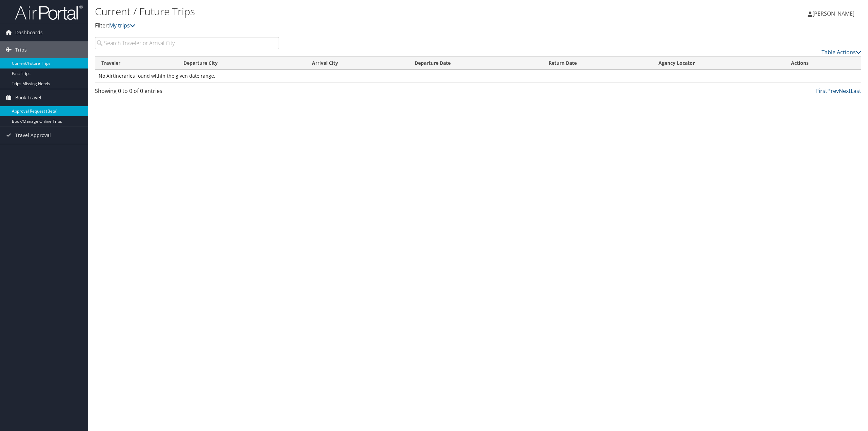 This screenshot has height=431, width=868. I want to click on h1: Current / Future Trips, so click(350, 12).